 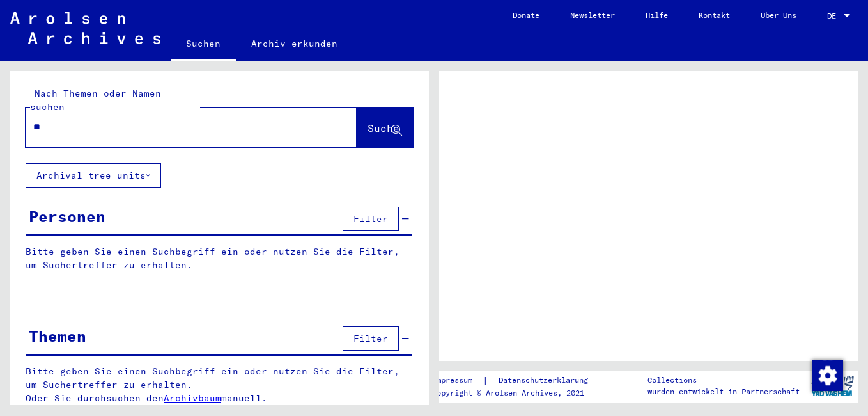 I want to click on img: Arolsen_neg.svg, so click(x=85, y=28).